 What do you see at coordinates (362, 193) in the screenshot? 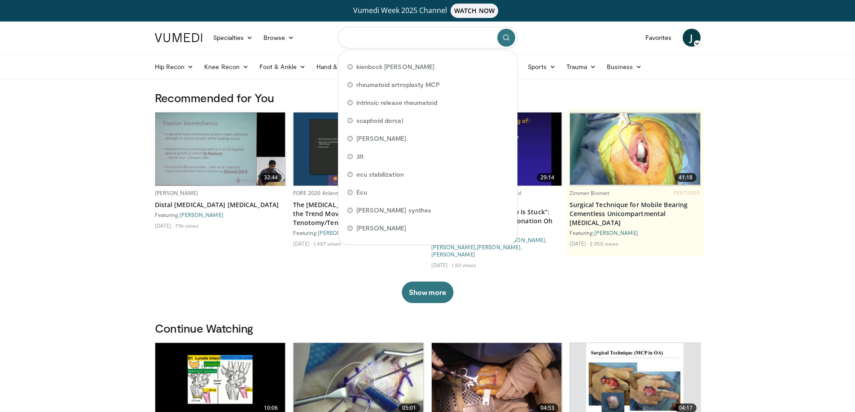
I see `span: Ecu` at bounding box center [362, 193].